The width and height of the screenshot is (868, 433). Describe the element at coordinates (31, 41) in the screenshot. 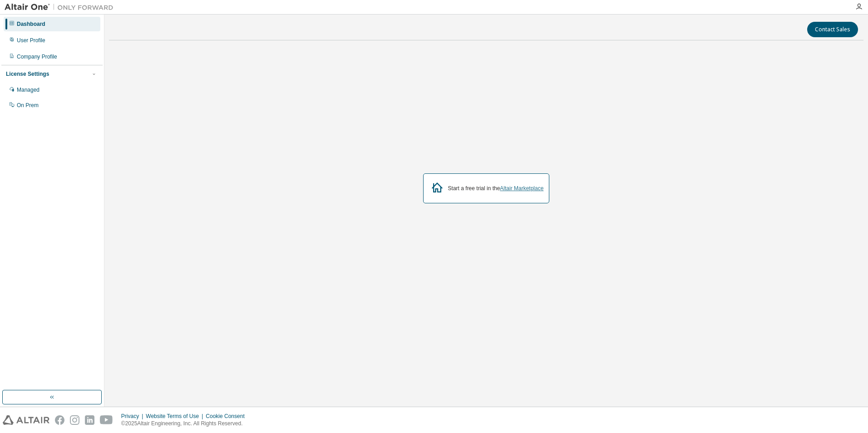

I see `div: User Profile` at that location.